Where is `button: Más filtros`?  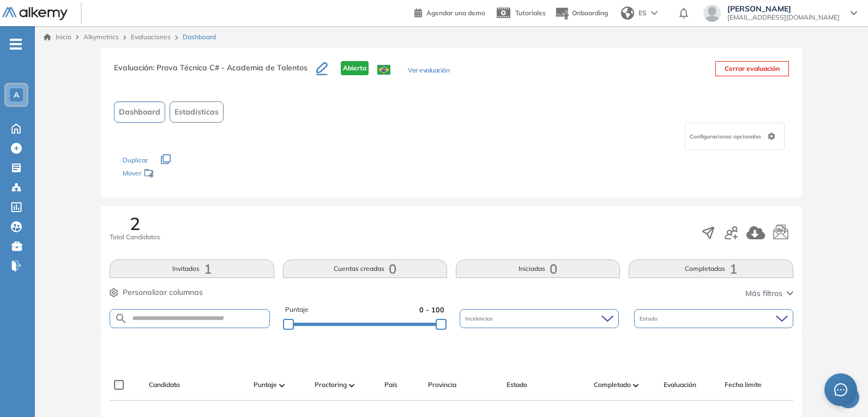
button: Más filtros is located at coordinates (769, 293).